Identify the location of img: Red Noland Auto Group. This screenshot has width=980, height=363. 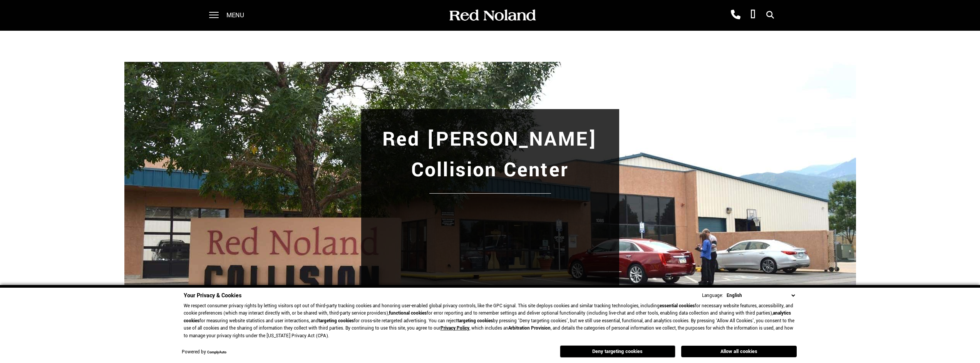
(492, 15).